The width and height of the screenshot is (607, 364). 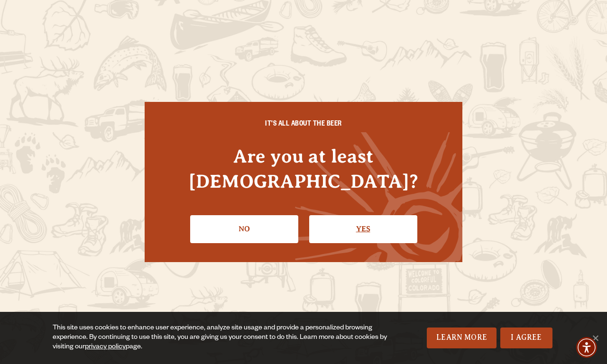 What do you see at coordinates (461, 338) in the screenshot?
I see `a: Learn More` at bounding box center [461, 338].